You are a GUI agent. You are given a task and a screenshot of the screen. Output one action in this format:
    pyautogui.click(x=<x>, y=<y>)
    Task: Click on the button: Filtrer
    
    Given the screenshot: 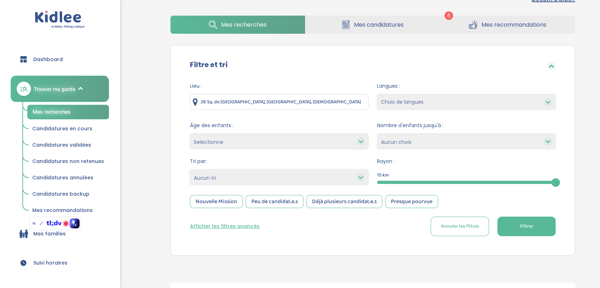 What is the action you would take?
    pyautogui.click(x=527, y=226)
    